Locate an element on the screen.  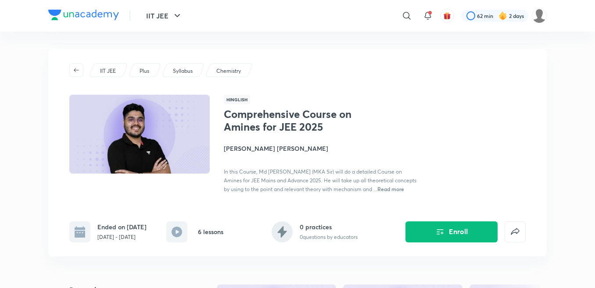
img: avatar is located at coordinates (447, 16).